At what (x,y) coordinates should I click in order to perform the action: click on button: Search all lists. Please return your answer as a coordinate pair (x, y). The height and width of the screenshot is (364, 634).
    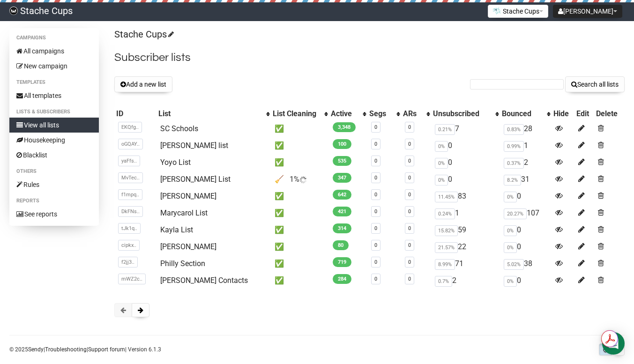
    Looking at the image, I should click on (595, 85).